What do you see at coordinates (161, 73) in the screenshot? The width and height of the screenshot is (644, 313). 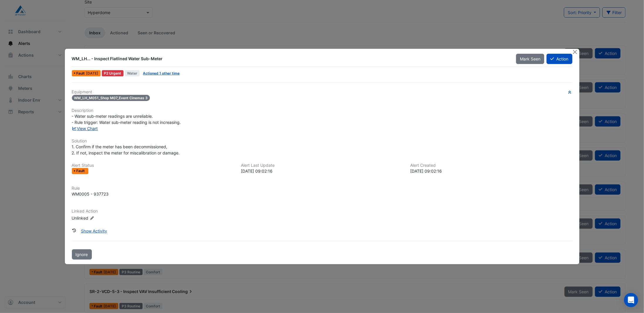 I see `a: Actioned 1 other time` at bounding box center [161, 73].